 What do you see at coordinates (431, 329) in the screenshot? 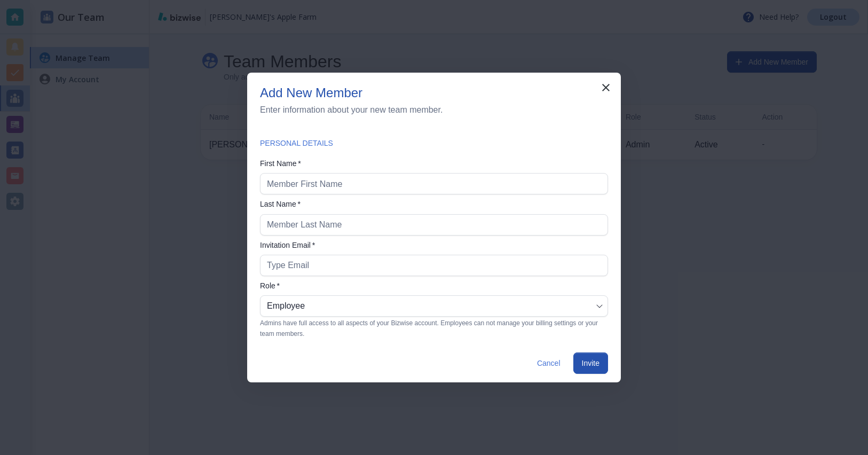
I see `p: Admins have full access to all aspects of your Bizwise account. Employees can not manage your bil...` at bounding box center [431, 329].